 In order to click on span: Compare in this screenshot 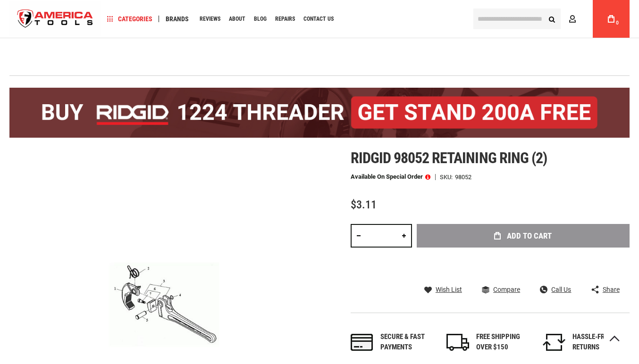, I will do `click(506, 289)`.